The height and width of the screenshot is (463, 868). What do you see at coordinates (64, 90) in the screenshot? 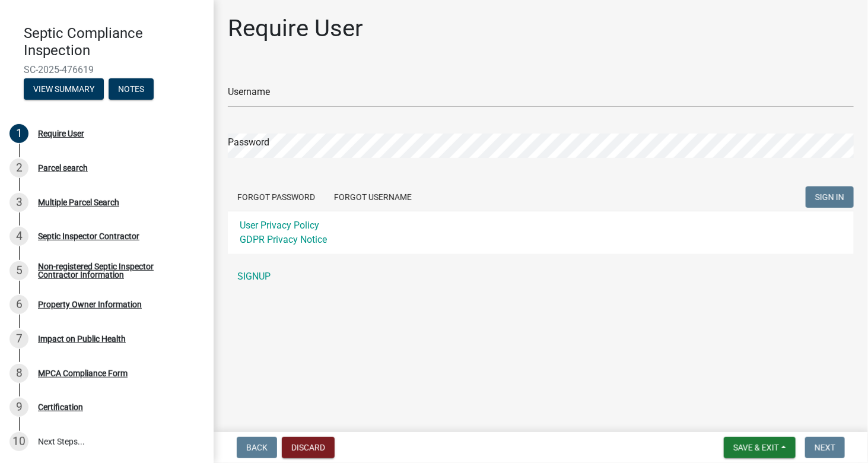
I see `wm-modal-confirm: Summary` at bounding box center [64, 90].